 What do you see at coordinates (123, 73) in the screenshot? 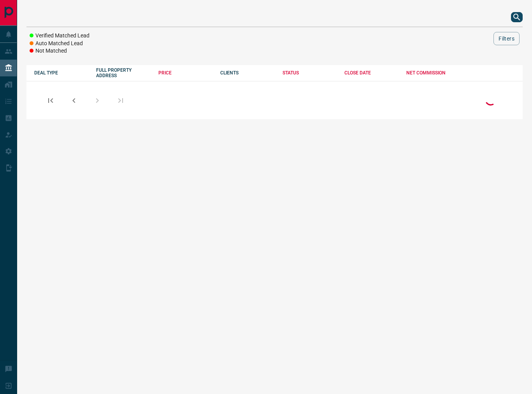
I see `div: FULL PROPERTY ADDRESS` at bounding box center [123, 73].